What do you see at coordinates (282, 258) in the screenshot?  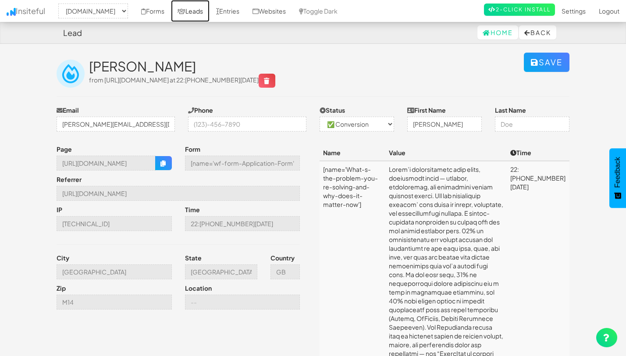 I see `label: Country` at bounding box center [282, 258].